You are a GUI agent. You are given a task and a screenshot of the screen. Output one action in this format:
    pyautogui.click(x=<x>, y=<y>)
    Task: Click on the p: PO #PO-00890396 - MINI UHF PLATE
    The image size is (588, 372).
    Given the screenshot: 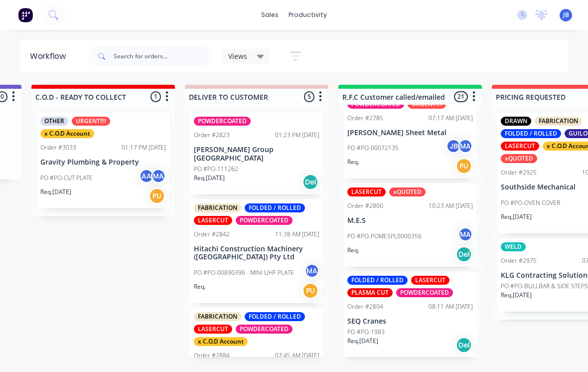 What is the action you would take?
    pyautogui.click(x=244, y=273)
    